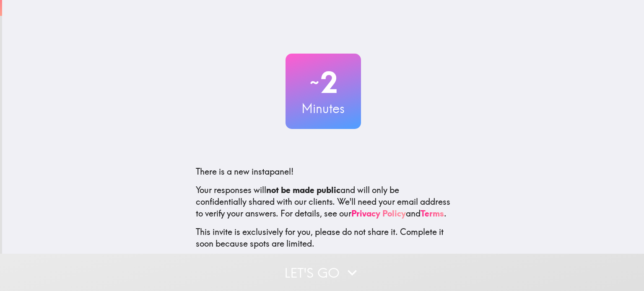 The width and height of the screenshot is (644, 291). Describe the element at coordinates (323, 108) in the screenshot. I see `h3: Minutes` at that location.